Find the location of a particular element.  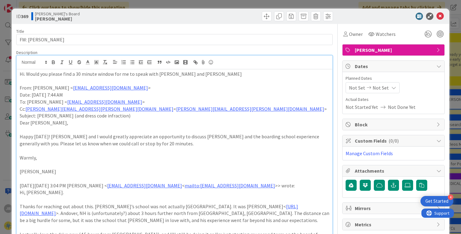

label: Title is located at coordinates (20, 31).